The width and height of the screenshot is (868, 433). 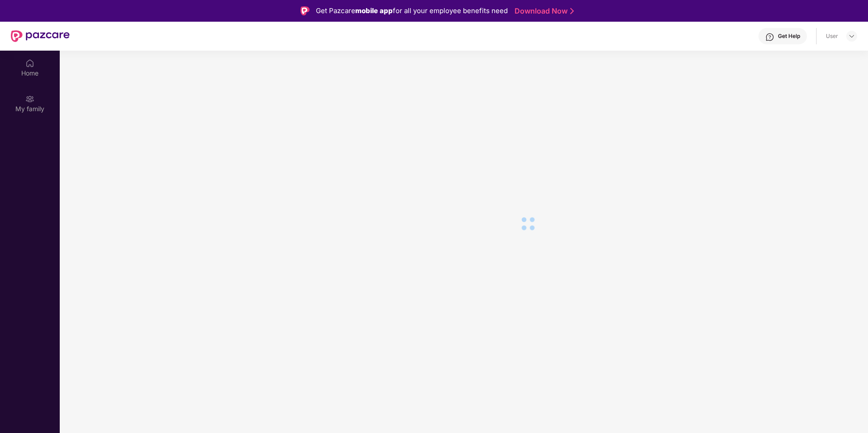 I want to click on img: svg+xml;base64,PHN2ZyBpZD0iSGVscC0zMngzMiIgeG1sbnM9Imh0dHA6Ly93d3cudzMub3JnLzIwMDAvc3ZnIiB3aWR0aD..., so click(x=769, y=37).